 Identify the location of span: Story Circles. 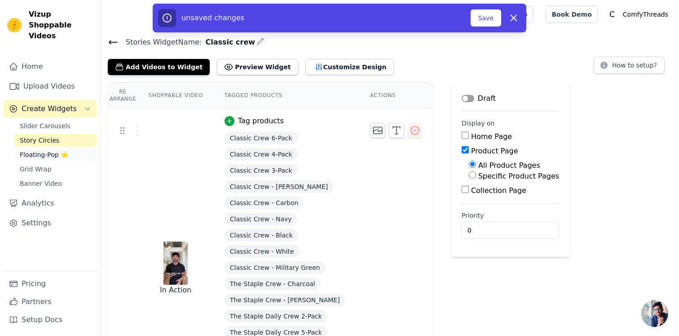
(40, 140).